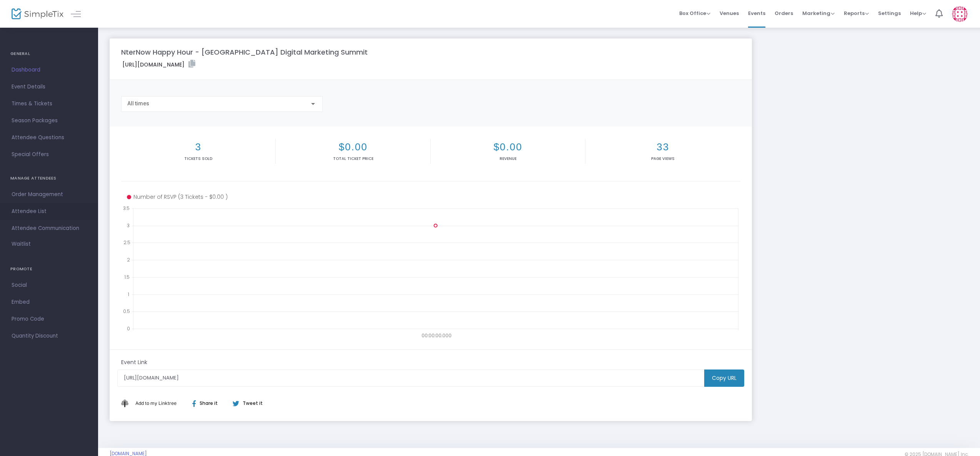 The width and height of the screenshot is (980, 456). Describe the element at coordinates (889, 13) in the screenshot. I see `span: Settings` at that location.